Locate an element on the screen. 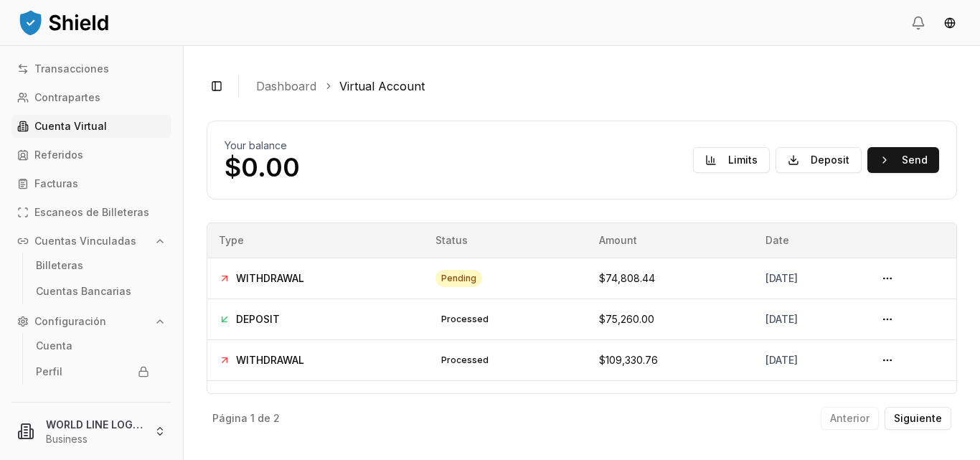 The height and width of the screenshot is (460, 980). button: WORLD LINE LOGISTICS LLCBusiness is located at coordinates (91, 431).